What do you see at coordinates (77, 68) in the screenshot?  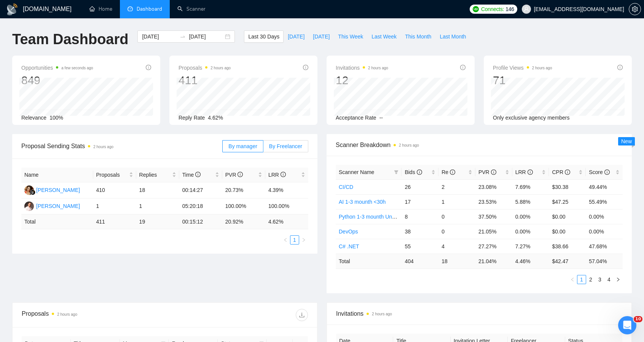 I see `time: a few seconds ago` at bounding box center [77, 68].